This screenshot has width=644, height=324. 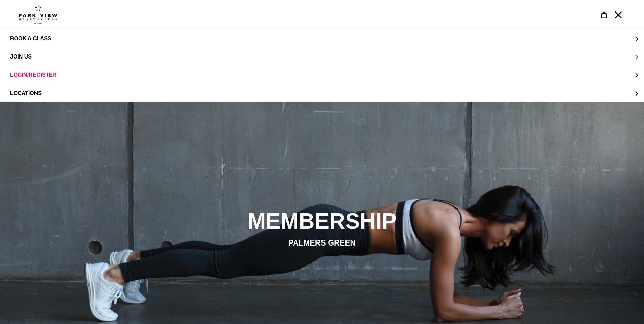 I want to click on img: Park view health clubs is a gym near you., so click(x=38, y=15).